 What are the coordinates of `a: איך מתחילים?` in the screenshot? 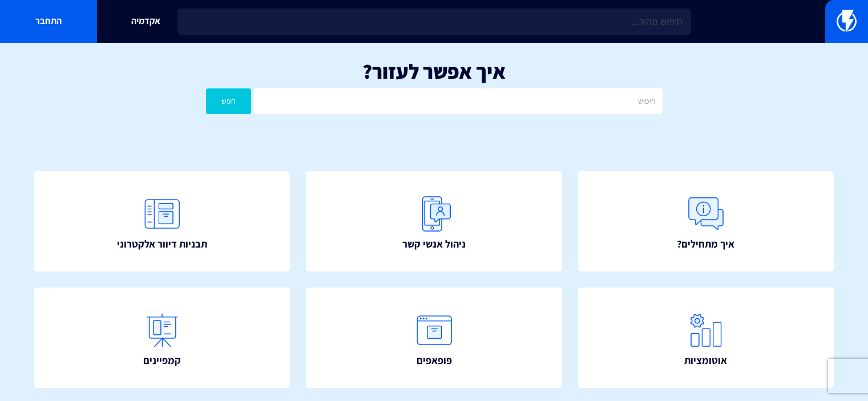 It's located at (706, 221).